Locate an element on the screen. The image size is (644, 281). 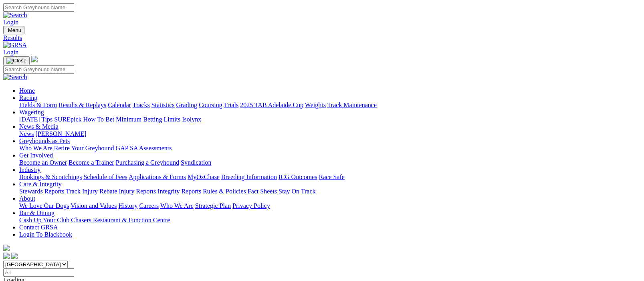
a: Trials is located at coordinates (231, 105).